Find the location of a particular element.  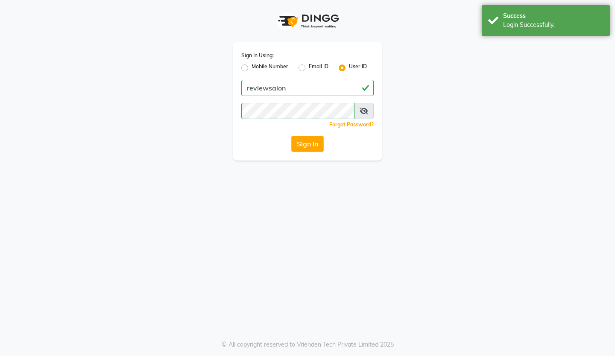

button: Sign In is located at coordinates (308, 144).